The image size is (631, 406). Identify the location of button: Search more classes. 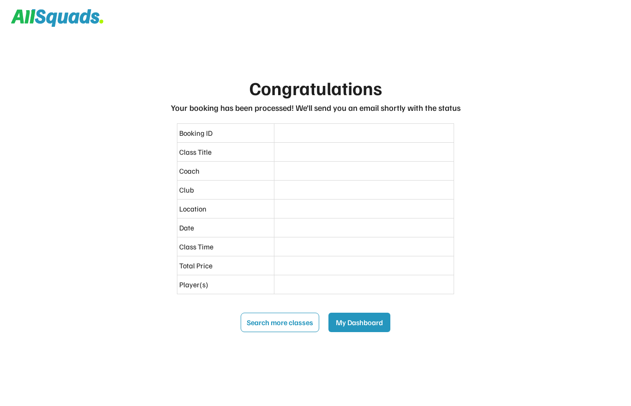
(280, 322).